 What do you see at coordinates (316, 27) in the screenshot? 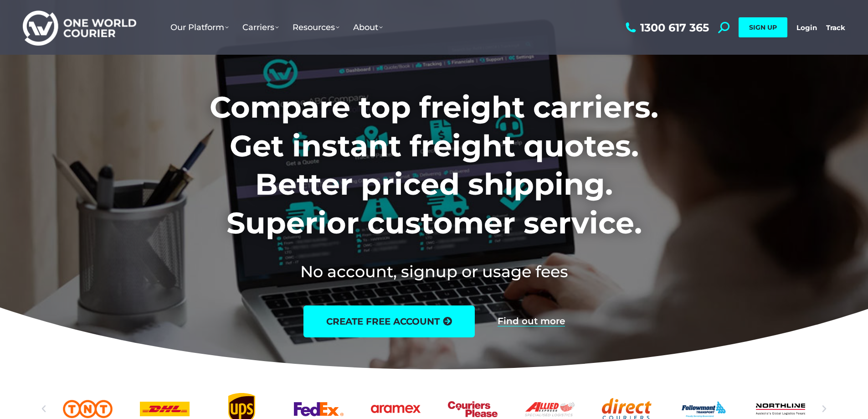
I see `span: Resources` at bounding box center [316, 27].